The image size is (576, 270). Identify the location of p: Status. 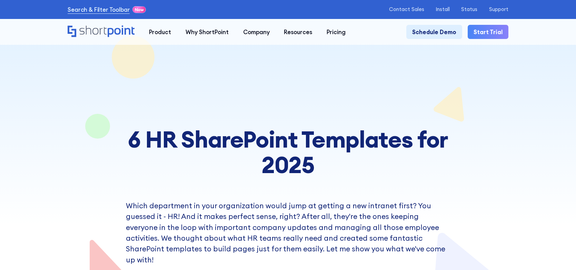
(469, 9).